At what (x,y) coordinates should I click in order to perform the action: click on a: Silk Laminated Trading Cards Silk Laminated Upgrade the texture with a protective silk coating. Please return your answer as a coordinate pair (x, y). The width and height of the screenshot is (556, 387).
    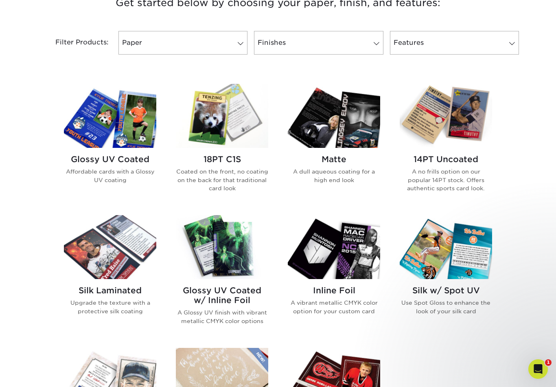
    Looking at the image, I should click on (110, 276).